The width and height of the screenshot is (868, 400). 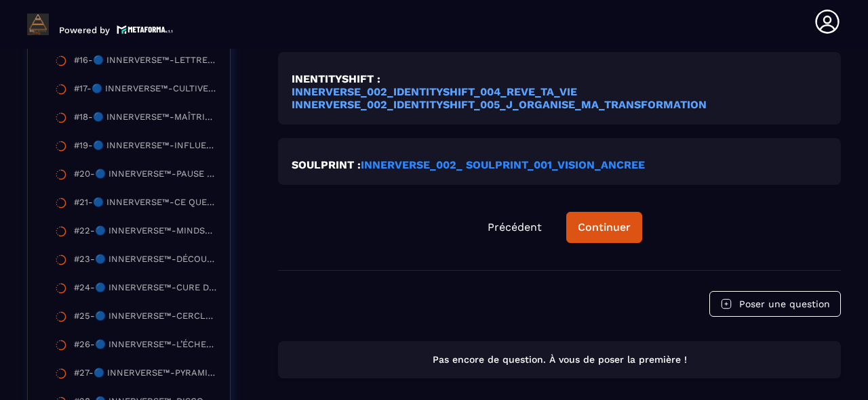 I want to click on div: #17-🔵 INNERVERSE™-CULTIVEZ UN MINDSET POSITIF, so click(x=145, y=91).